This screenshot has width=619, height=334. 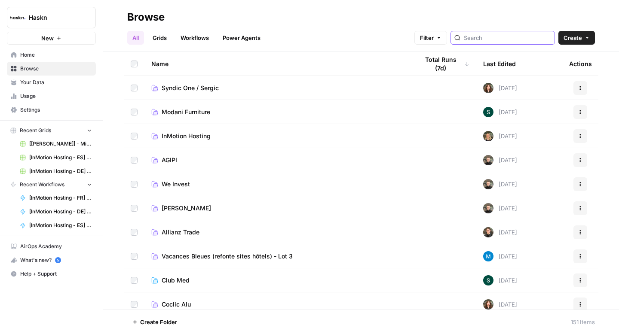 I want to click on a: Usage, so click(x=51, y=96).